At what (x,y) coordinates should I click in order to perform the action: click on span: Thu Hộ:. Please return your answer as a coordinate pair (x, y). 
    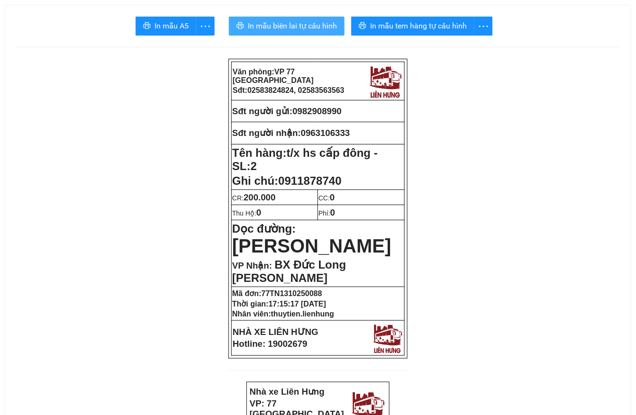
    Looking at the image, I should click on (246, 213).